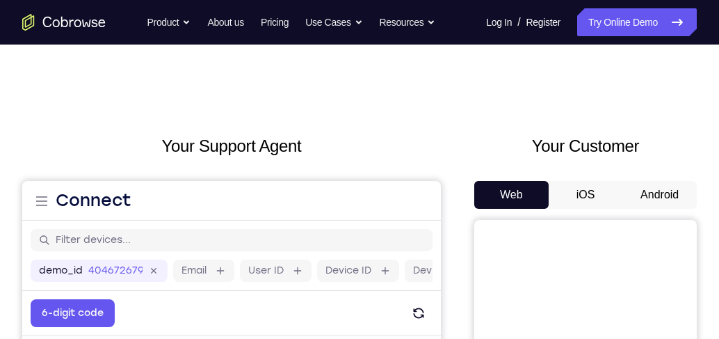  What do you see at coordinates (408, 22) in the screenshot?
I see `button: Resources` at bounding box center [408, 22].